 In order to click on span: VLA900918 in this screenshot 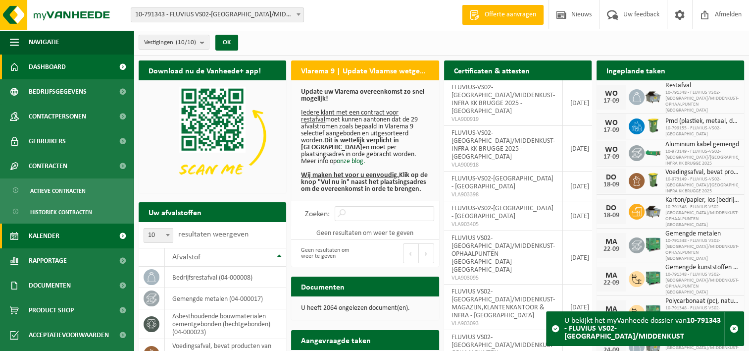, I will do `click(503, 165)`.